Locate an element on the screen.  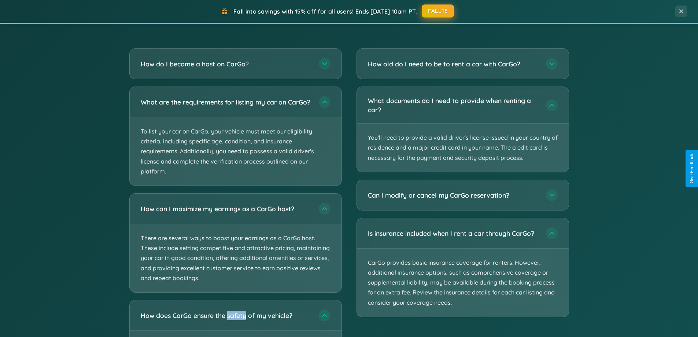
h3: How old do I need to be to rent a car with CarGo? is located at coordinates (453, 64).